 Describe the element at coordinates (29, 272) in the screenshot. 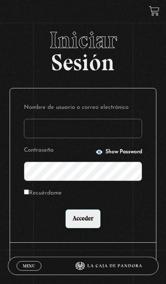

I see `span: Cerrar` at that location.